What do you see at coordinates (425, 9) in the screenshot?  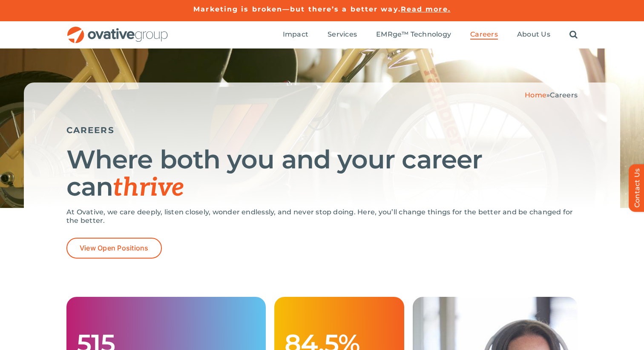 I see `span: Read more.` at bounding box center [425, 9].